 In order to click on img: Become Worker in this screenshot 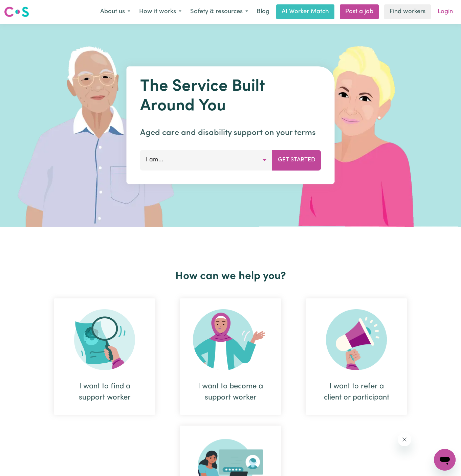, I will do `click(230, 340)`.